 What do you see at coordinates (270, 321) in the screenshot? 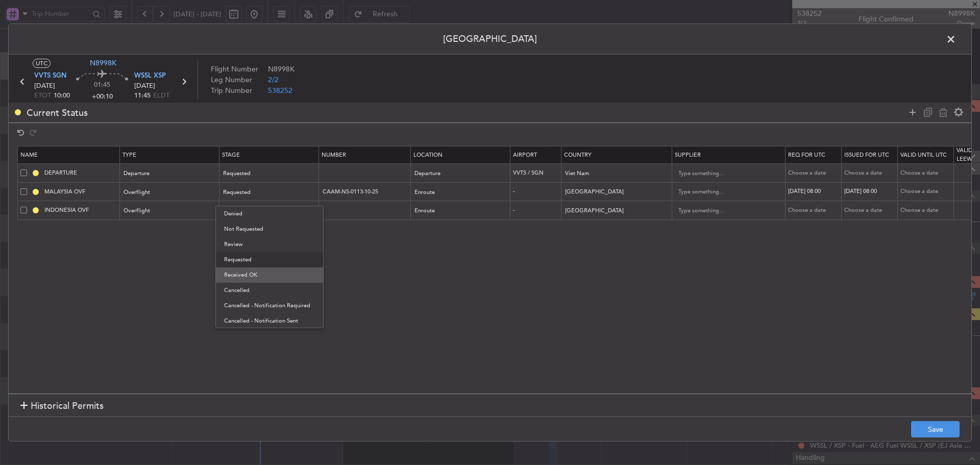
I see `span: Cancelled - Notification Sent` at bounding box center [270, 321].